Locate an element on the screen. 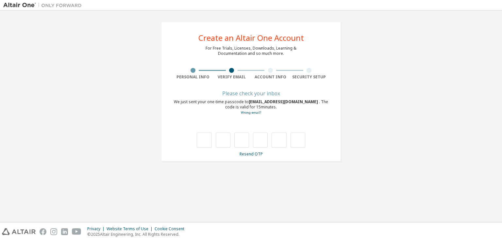 Image resolution: width=502 pixels, height=241 pixels. div: Personal Info is located at coordinates (193, 77).